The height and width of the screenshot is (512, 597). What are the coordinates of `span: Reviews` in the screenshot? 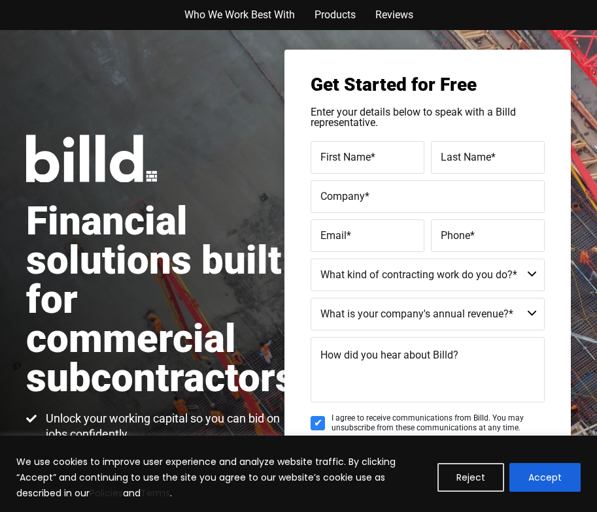 It's located at (394, 15).